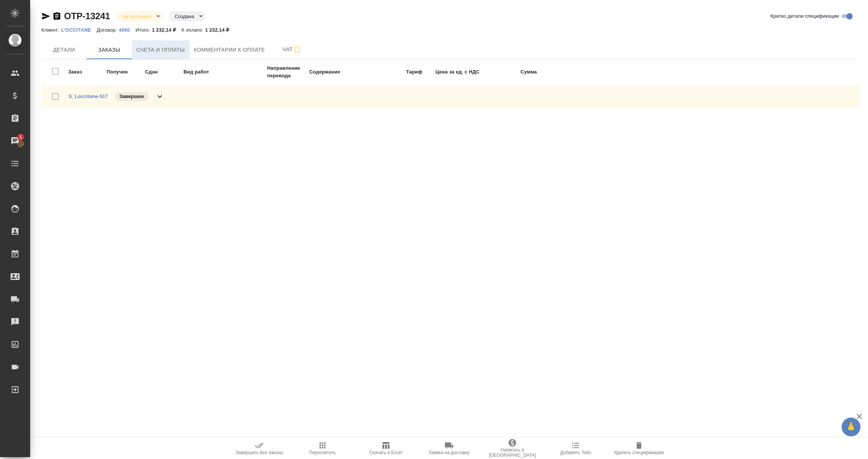 This screenshot has height=459, width=868. I want to click on a: OTP-13241, so click(87, 16).